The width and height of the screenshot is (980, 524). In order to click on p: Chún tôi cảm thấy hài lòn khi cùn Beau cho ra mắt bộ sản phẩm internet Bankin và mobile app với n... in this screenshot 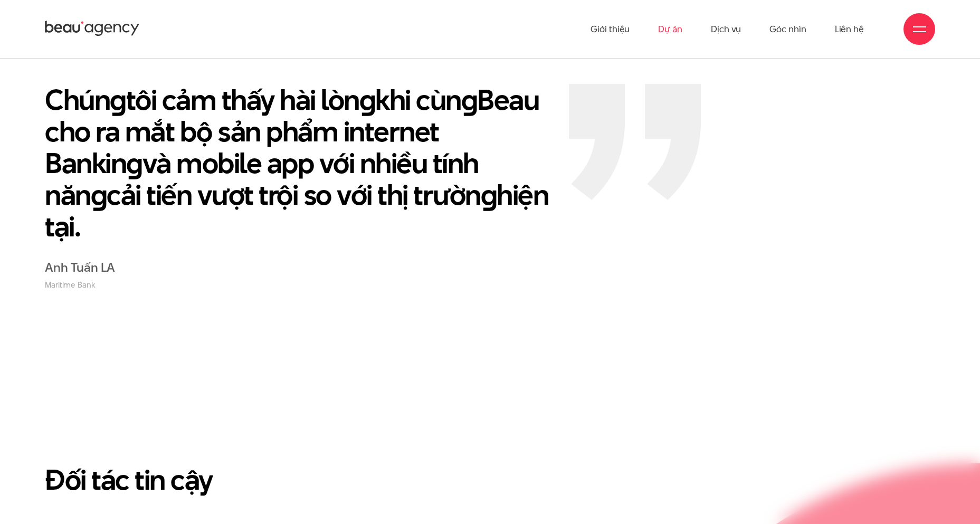, I will do `click(298, 163)`.